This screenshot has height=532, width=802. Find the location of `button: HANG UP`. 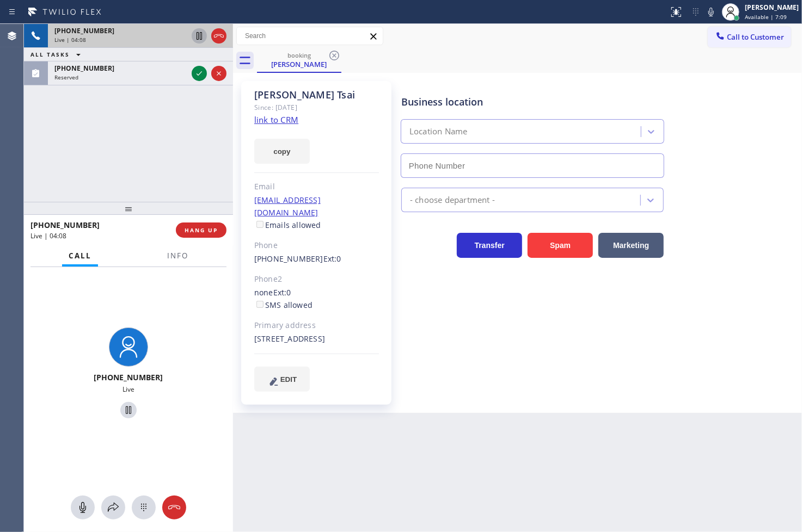

button: HANG UP is located at coordinates (201, 230).